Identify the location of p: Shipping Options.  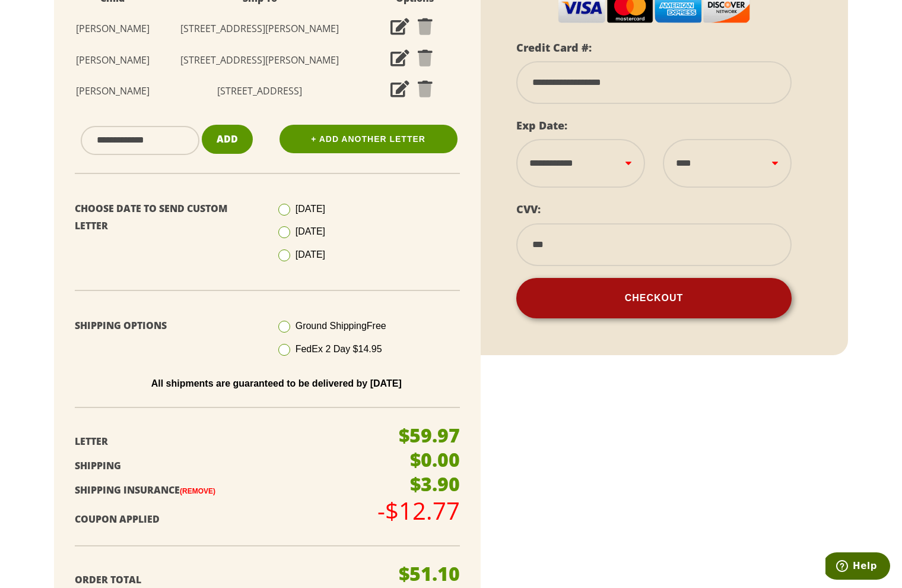
(167, 325).